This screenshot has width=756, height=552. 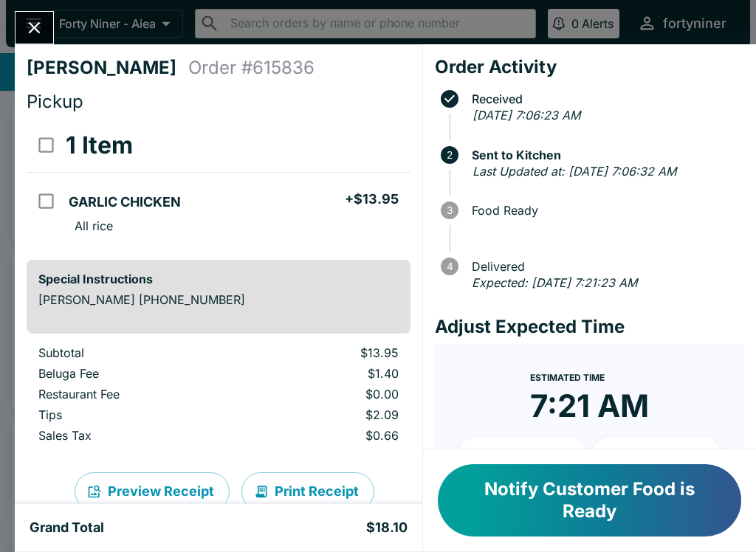 I want to click on button: + 20, so click(x=656, y=455).